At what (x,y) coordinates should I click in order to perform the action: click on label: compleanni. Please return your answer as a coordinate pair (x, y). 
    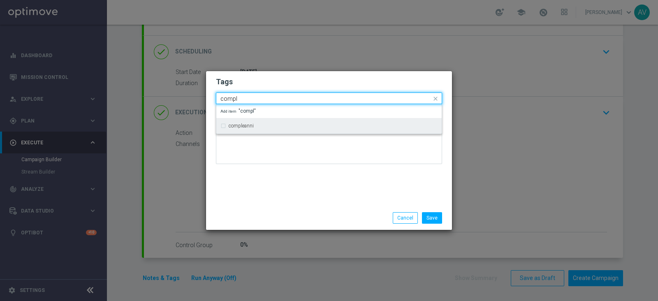
    Looking at the image, I should click on (241, 126).